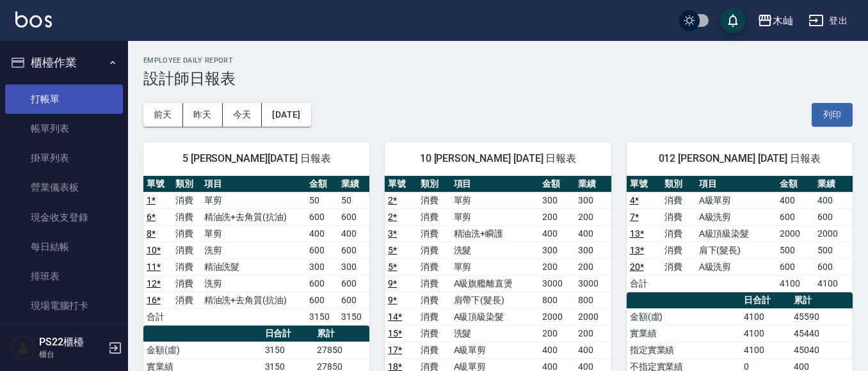 This screenshot has height=371, width=868. Describe the element at coordinates (64, 218) in the screenshot. I see `a: 現金收支登錄` at that location.